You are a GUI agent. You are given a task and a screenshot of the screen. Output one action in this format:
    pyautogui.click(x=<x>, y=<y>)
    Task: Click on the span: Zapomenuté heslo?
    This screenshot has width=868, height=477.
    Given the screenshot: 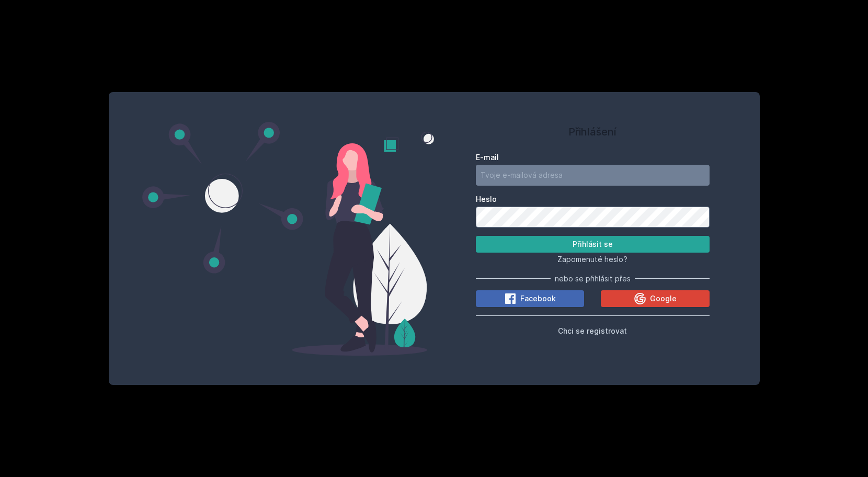 What is the action you would take?
    pyautogui.click(x=593, y=259)
    